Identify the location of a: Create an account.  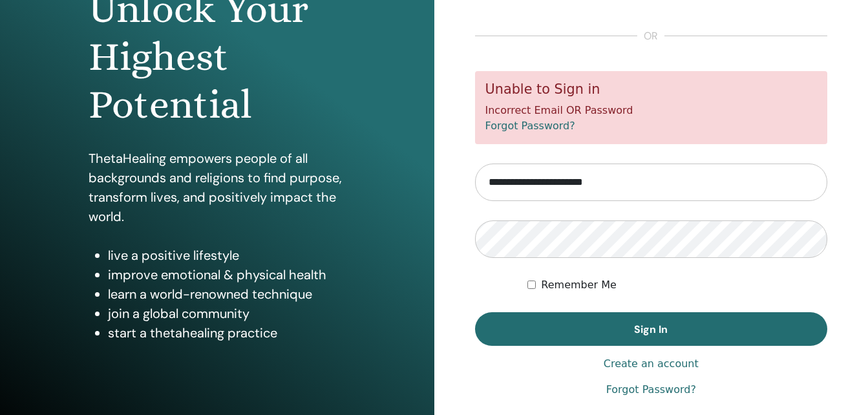
(650, 364).